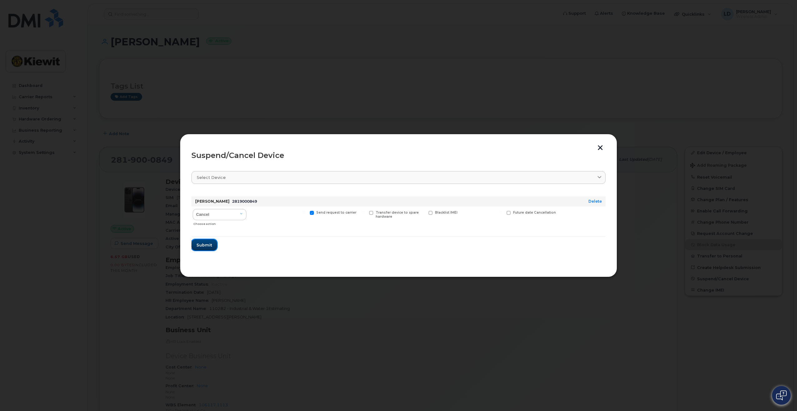  Describe the element at coordinates (211, 177) in the screenshot. I see `span: Select device` at that location.